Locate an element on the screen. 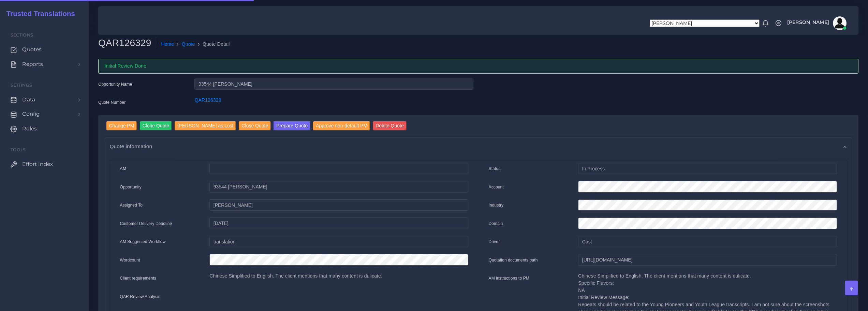 The image size is (868, 311). label: Industry is located at coordinates (496, 205).